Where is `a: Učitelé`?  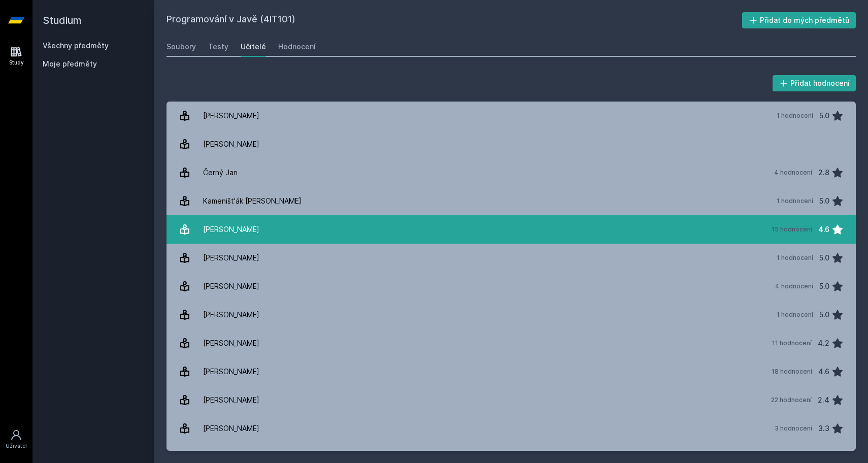
a: Učitelé is located at coordinates (253, 47).